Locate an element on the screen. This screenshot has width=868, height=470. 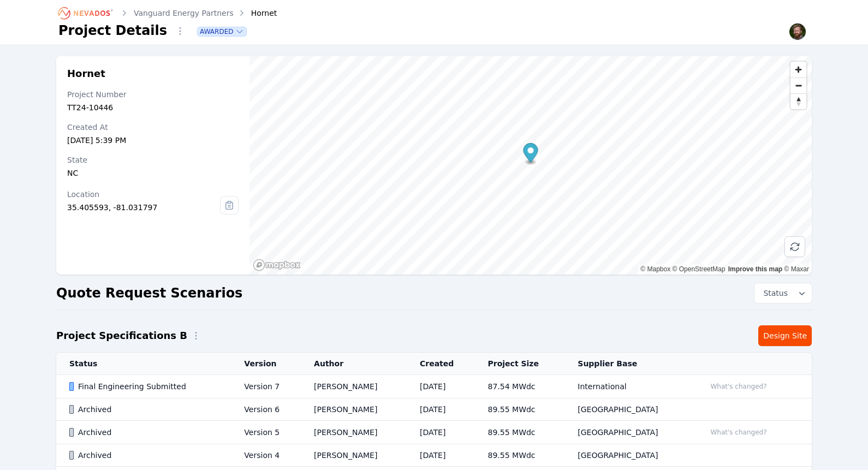
button: Awarded is located at coordinates (221, 32).